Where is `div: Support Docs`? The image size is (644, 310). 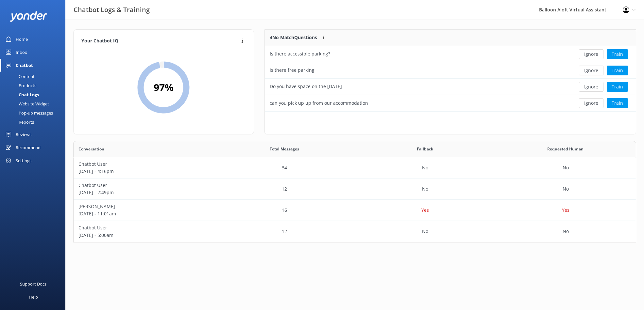
div: Support Docs is located at coordinates (33, 284).